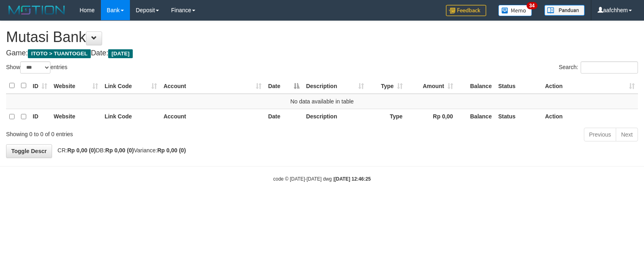 The width and height of the screenshot is (644, 278). Describe the element at coordinates (60, 54) in the screenshot. I see `span: ITOTO > TUANTOGEL` at that location.